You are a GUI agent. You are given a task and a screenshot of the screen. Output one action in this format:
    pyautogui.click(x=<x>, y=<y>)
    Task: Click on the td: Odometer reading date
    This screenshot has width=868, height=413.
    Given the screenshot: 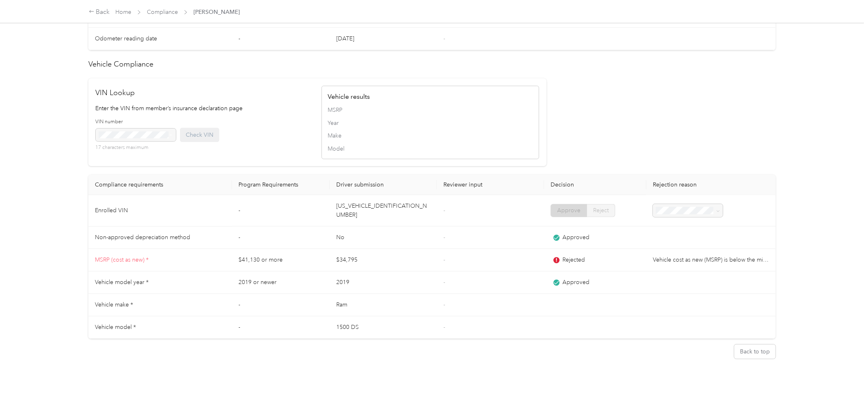 What is the action you would take?
    pyautogui.click(x=160, y=39)
    